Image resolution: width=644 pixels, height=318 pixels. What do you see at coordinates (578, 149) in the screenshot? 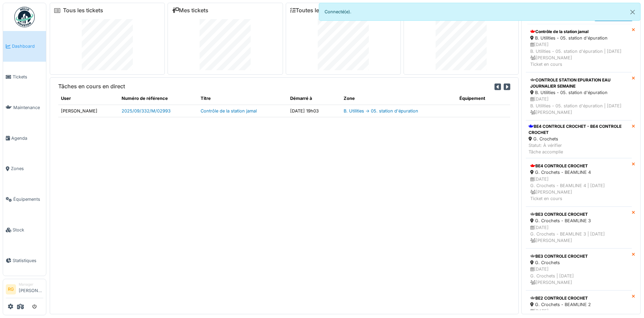
I see `div: Statut: À vérifier Tâche accomplie` at bounding box center [578, 149].